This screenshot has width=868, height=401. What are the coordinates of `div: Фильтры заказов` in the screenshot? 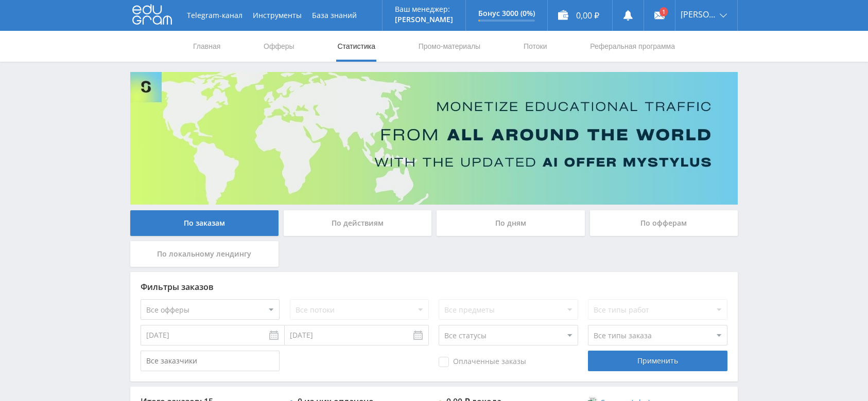 It's located at (434, 287).